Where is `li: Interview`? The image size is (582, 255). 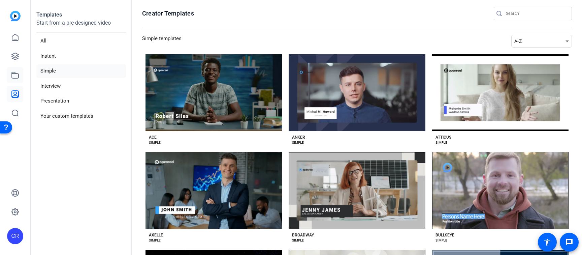 li: Interview is located at coordinates (81, 86).